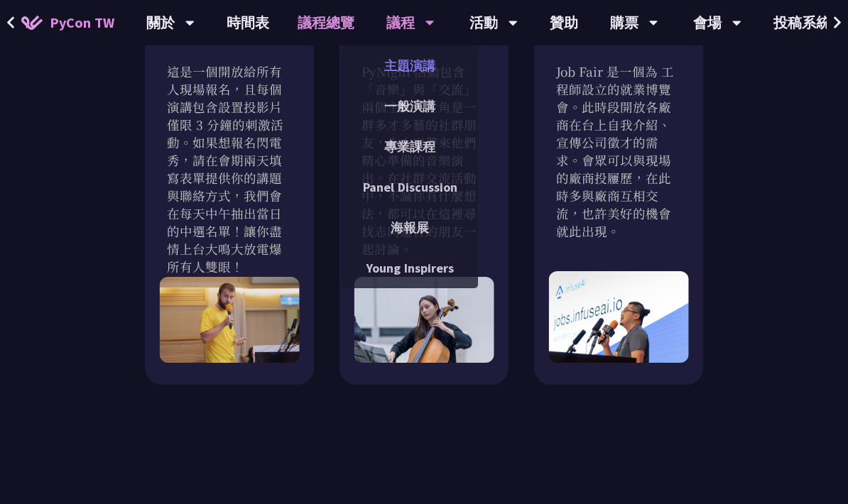  I want to click on a: 主題演講, so click(409, 65).